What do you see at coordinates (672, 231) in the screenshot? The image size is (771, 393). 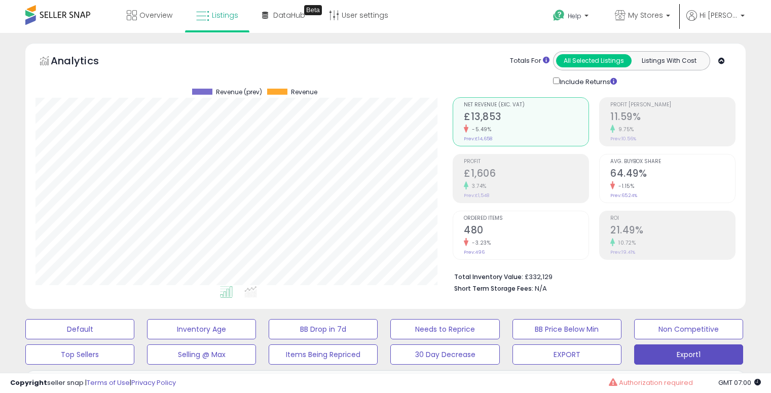 I see `h2: 21.49%` at bounding box center [672, 231].